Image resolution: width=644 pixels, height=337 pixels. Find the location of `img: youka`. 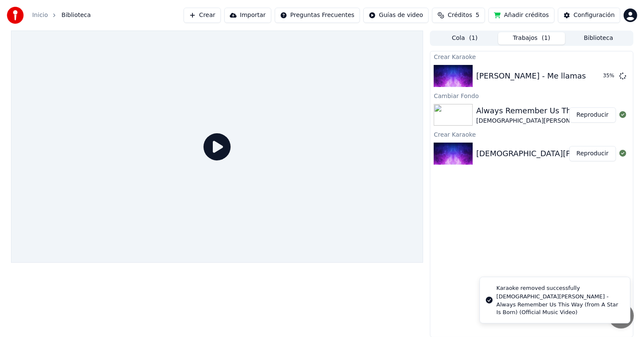

img: youka is located at coordinates (15, 15).